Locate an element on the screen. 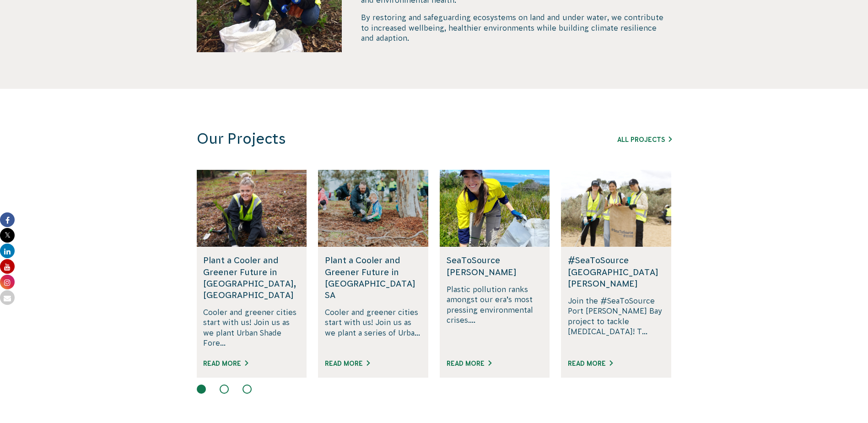 The width and height of the screenshot is (868, 423). p: Plastic pollution ranks amongst our era’s most pressing environmental crises.... is located at coordinates (495, 317).